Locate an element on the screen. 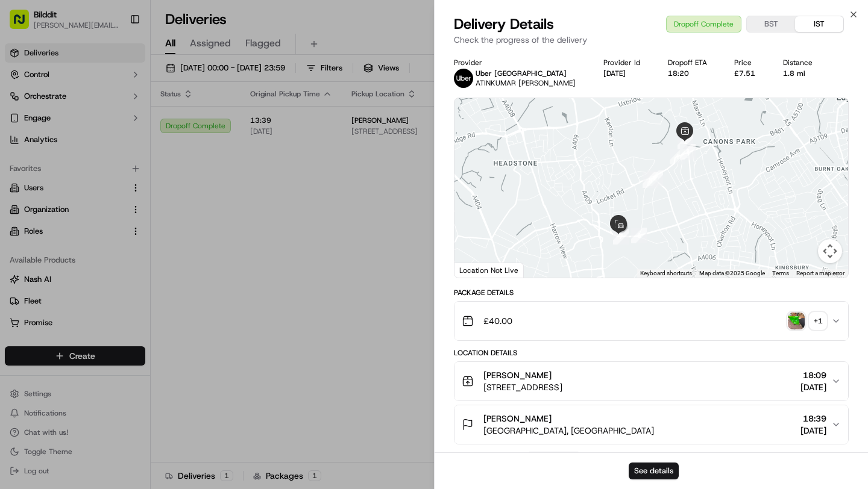 The width and height of the screenshot is (868, 489). span: 18:09 is located at coordinates (813, 375).